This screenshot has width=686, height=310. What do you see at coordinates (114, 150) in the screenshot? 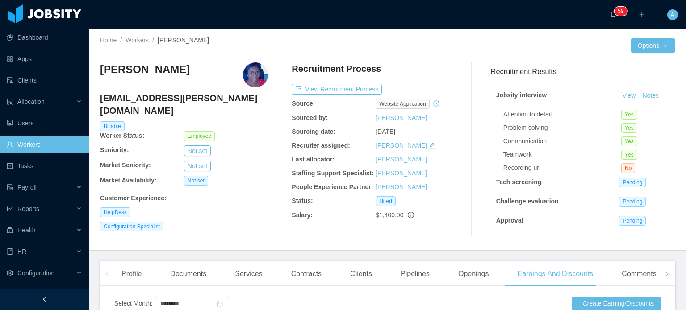
I see `b: Seniority:` at bounding box center [114, 150].